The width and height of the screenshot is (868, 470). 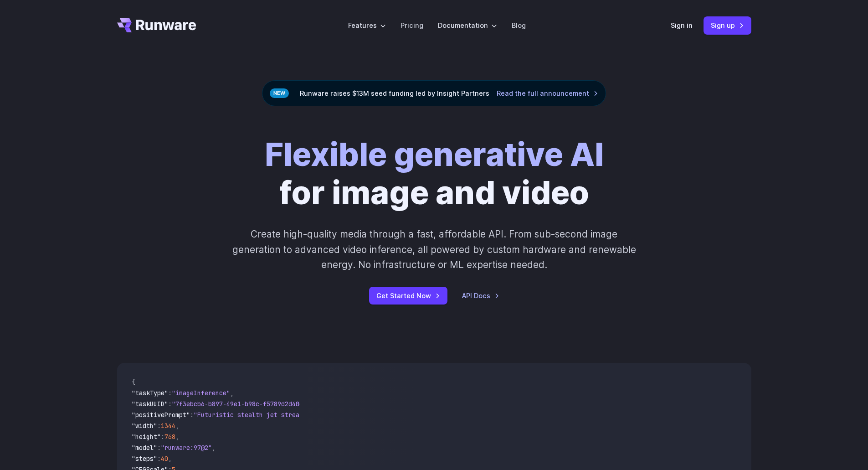 What do you see at coordinates (408, 296) in the screenshot?
I see `a: Get Started Now` at bounding box center [408, 296].